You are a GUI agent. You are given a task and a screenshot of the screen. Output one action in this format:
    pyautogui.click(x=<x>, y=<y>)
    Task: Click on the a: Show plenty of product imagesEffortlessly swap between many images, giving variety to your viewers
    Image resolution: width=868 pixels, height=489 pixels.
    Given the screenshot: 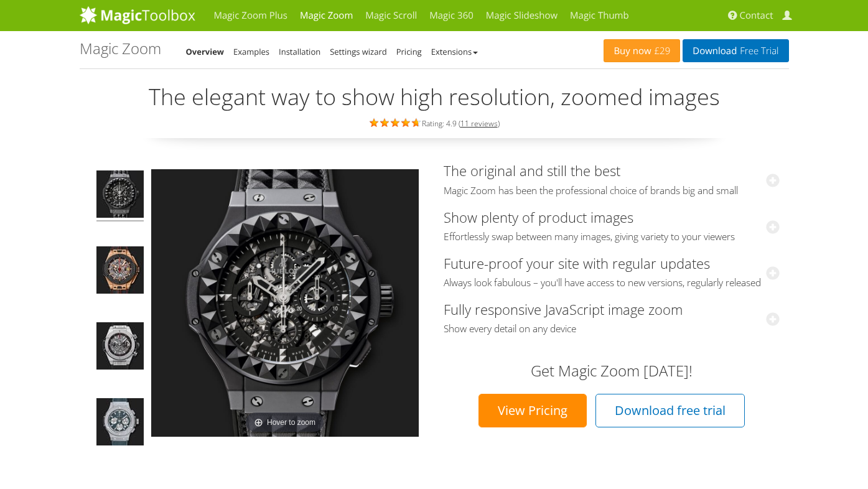 What is the action you would take?
    pyautogui.click(x=611, y=225)
    